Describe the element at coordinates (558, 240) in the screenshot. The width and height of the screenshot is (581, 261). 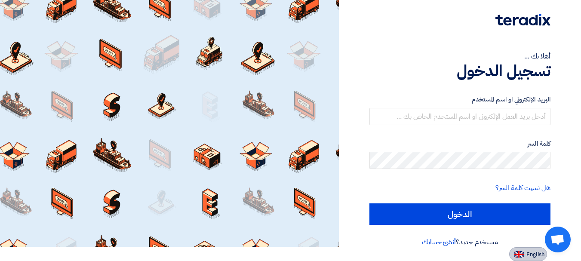
I see `a: Open chat` at that location.